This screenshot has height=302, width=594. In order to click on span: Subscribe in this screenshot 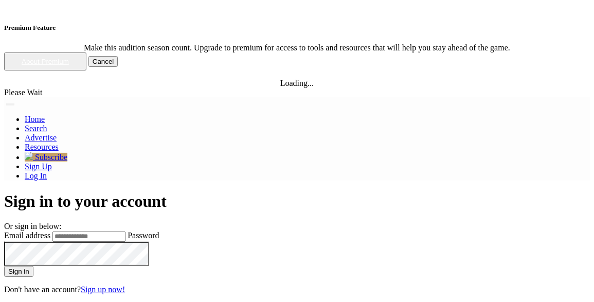, I will do `click(51, 157)`.